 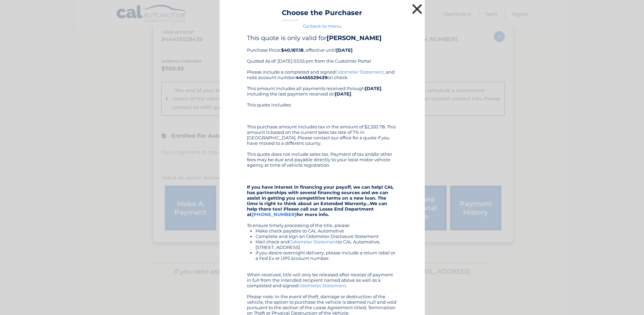 What do you see at coordinates (326, 236) in the screenshot?
I see `li: Complete and sign an Odometer Disclosure Statement` at bounding box center [326, 236].